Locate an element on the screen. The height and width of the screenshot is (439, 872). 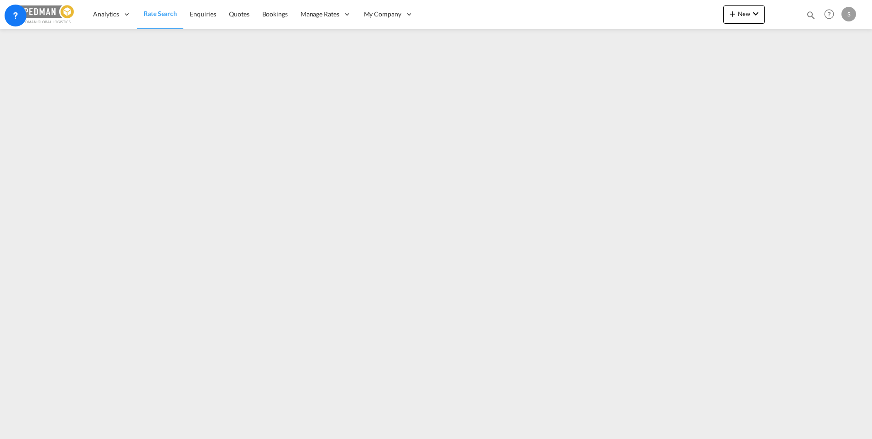
img: c12ca350ff1b11efb6b291369744d907.png is located at coordinates (44, 14).